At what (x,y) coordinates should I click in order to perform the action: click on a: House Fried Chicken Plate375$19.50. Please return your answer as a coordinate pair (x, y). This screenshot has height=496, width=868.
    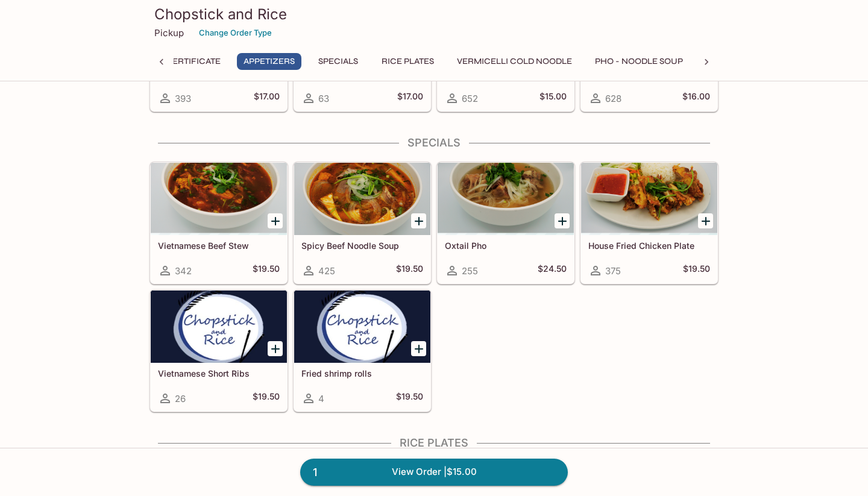
    Looking at the image, I should click on (649, 223).